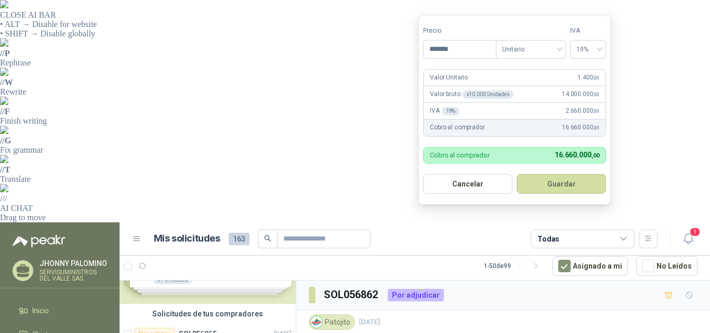 This screenshot has height=333, width=710. I want to click on div: Por adjudicar, so click(416, 295).